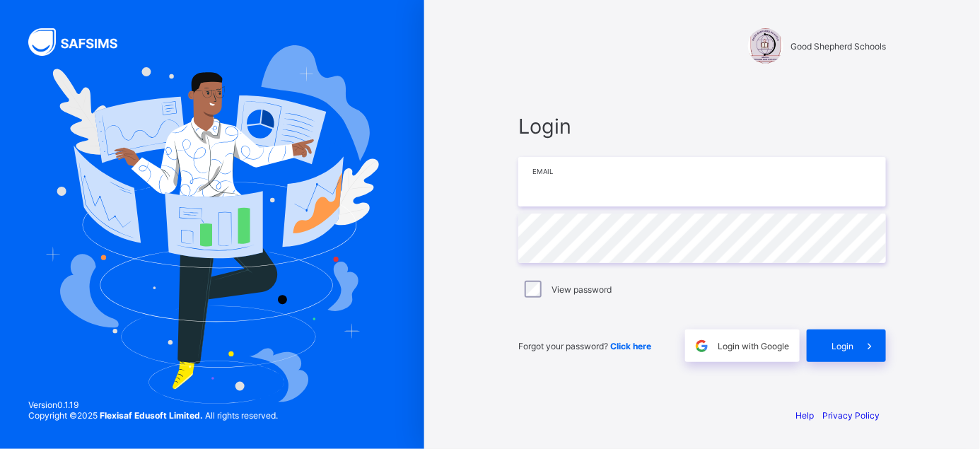  What do you see at coordinates (851, 415) in the screenshot?
I see `a: Privacy Policy` at bounding box center [851, 415].